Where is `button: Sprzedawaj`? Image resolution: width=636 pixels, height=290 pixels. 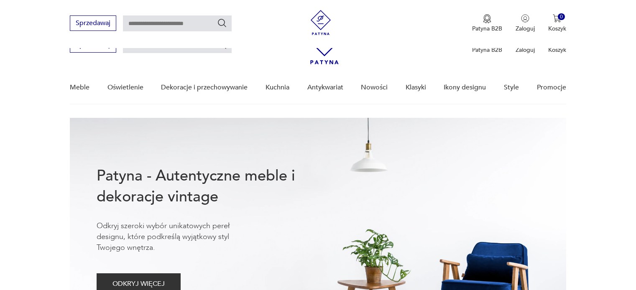 button: Sprzedawaj is located at coordinates (93, 23).